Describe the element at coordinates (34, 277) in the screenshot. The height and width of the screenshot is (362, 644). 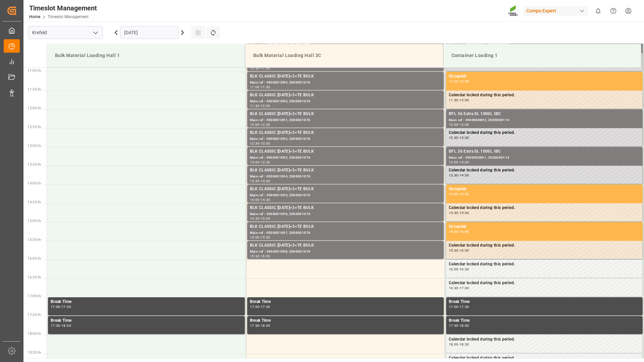
I see `span: 16:30 Hr` at that location.